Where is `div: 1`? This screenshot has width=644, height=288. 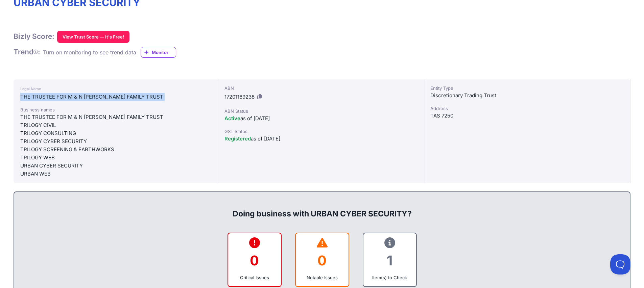 div: 1 is located at coordinates (390, 260).